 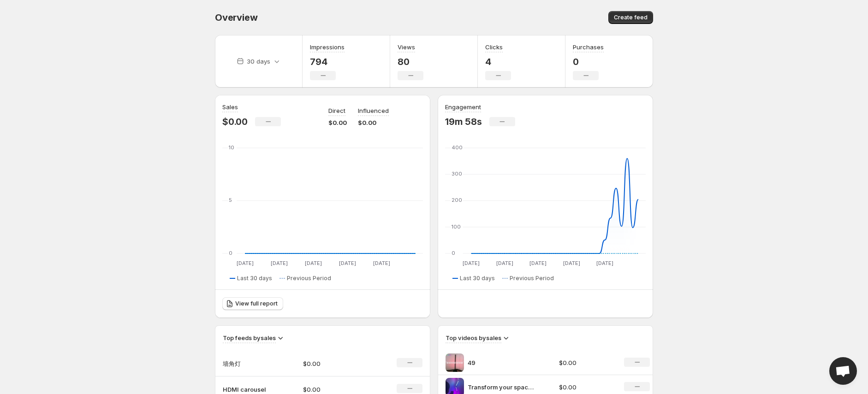 What do you see at coordinates (631, 17) in the screenshot?
I see `button: Create feed` at bounding box center [631, 17].